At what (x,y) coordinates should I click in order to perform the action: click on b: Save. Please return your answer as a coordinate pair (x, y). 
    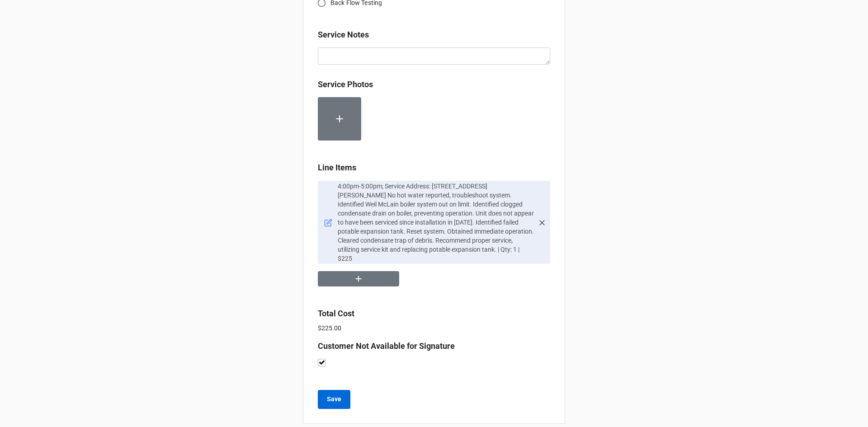
    Looking at the image, I should click on (334, 399).